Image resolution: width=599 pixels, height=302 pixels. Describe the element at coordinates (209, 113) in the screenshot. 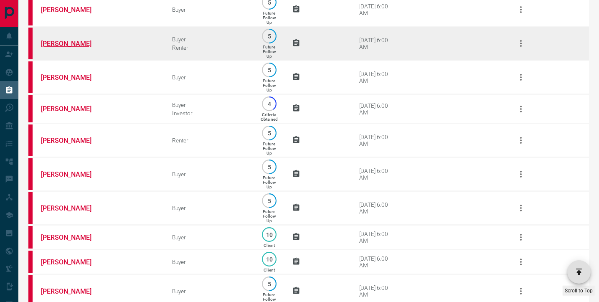

I see `div: Investor` at that location.